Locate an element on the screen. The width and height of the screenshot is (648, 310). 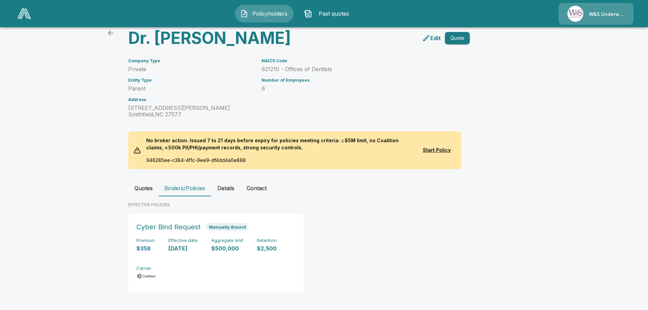
h6: Retention is located at coordinates (267, 240).